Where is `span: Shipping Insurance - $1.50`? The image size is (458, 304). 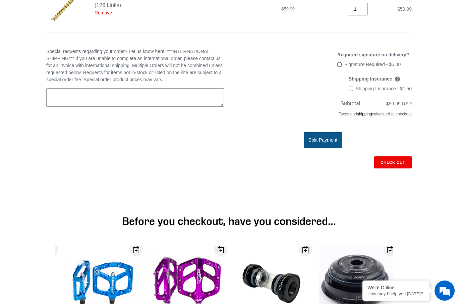 span: Shipping Insurance - $1.50 is located at coordinates (383, 88).